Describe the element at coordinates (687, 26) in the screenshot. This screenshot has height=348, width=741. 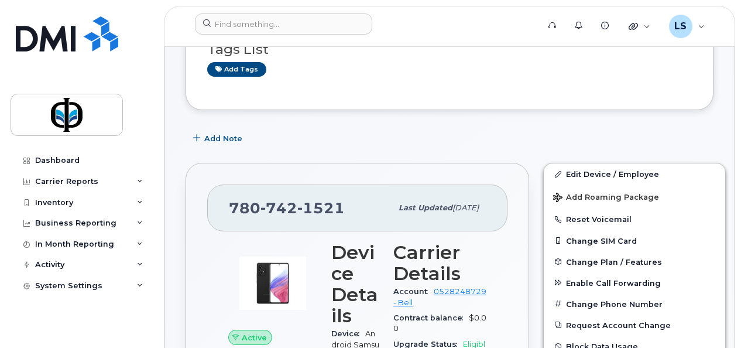
I see `div: Luciann Sacrey` at that location.